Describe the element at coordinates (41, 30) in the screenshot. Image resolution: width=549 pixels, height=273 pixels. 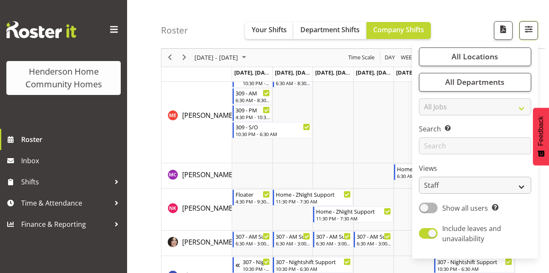
I see `img: Rosterit website logo` at that location.